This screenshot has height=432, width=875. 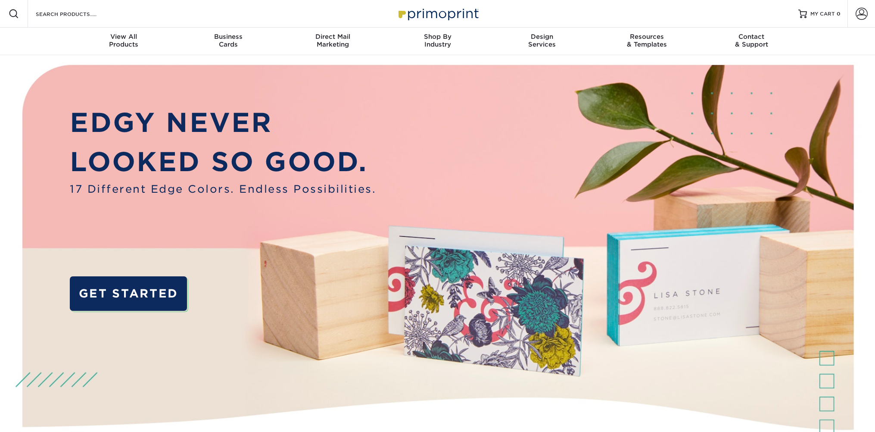 I want to click on span: MY CART, so click(x=822, y=14).